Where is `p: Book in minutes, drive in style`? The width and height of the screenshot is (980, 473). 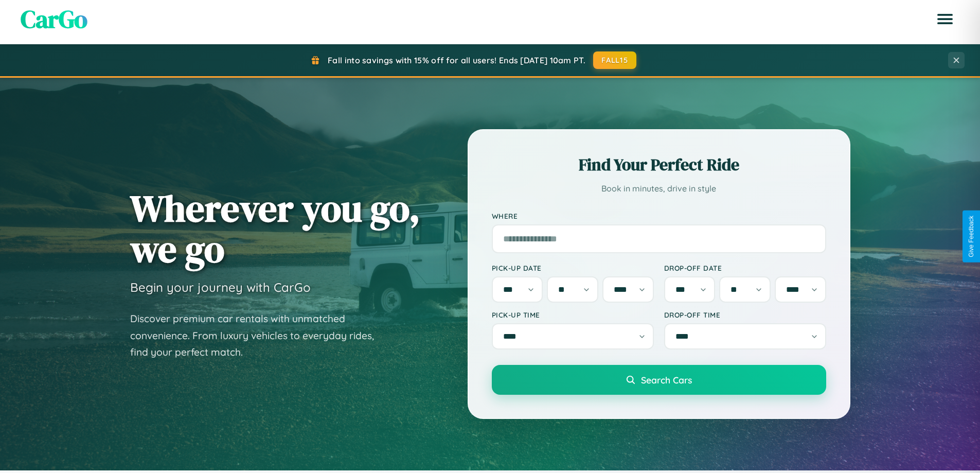 p: Book in minutes, drive in style is located at coordinates (659, 189).